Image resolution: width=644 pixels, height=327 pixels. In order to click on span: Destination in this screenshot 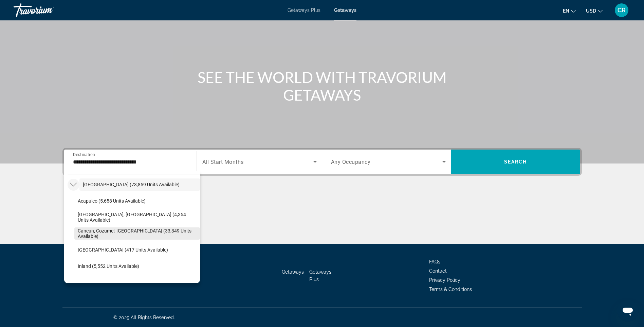, I will do `click(84, 154)`.